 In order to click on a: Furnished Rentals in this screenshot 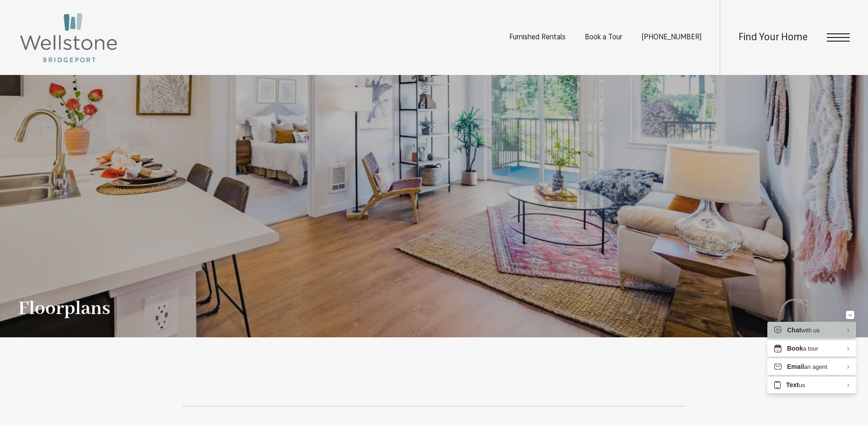, I will do `click(538, 38)`.